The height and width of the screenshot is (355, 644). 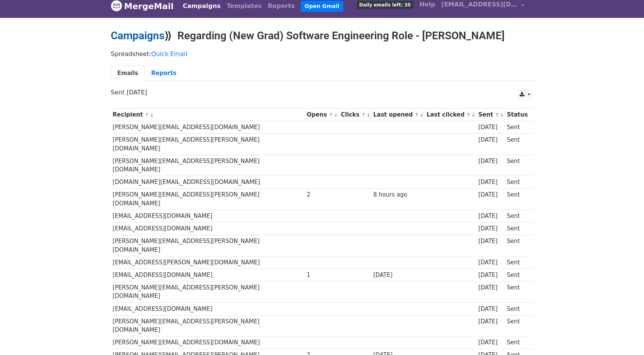 What do you see at coordinates (322, 275) in the screenshot?
I see `div: 1` at bounding box center [322, 275].